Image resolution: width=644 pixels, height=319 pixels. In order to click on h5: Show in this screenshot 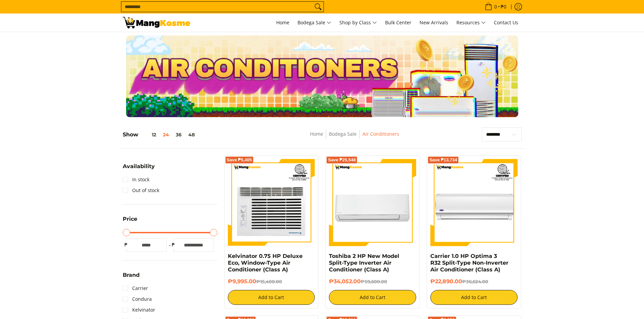, I will do `click(160, 134)`.